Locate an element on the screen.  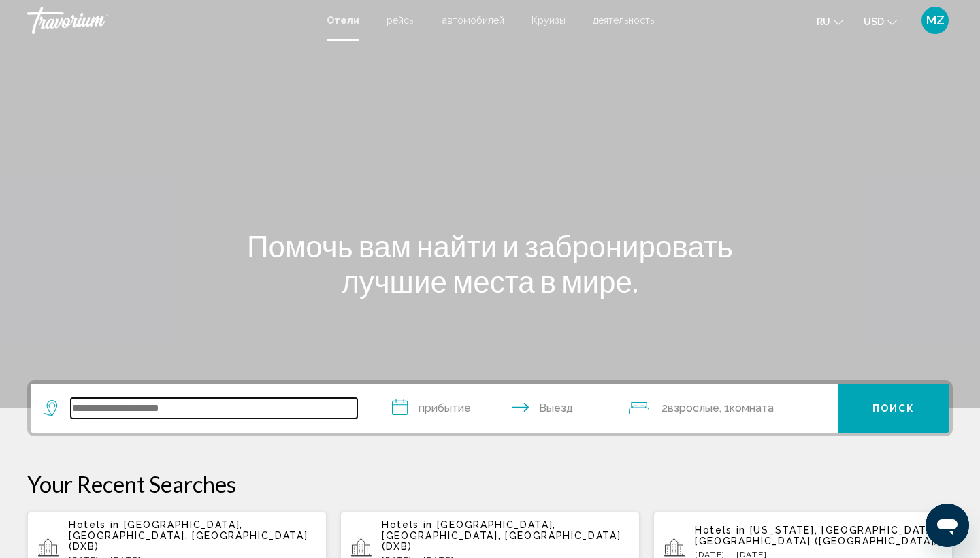
span: USD is located at coordinates (874, 22).